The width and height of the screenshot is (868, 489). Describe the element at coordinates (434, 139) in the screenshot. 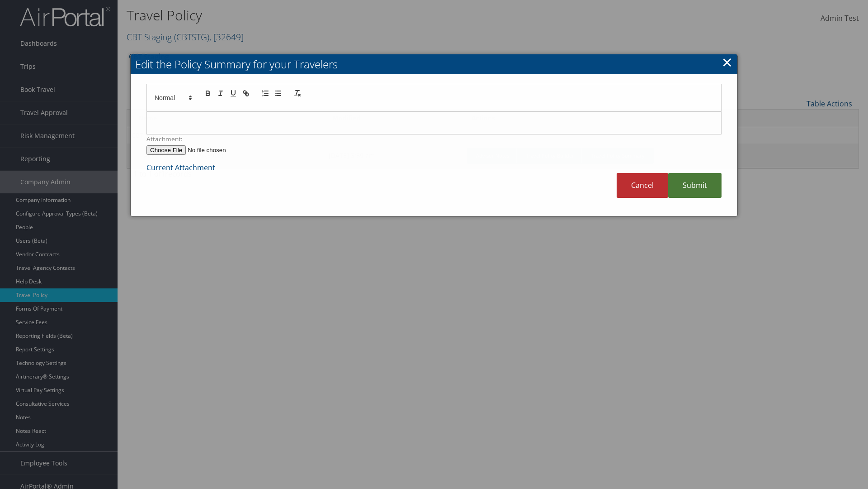

I see `label: Attachment:` at that location.